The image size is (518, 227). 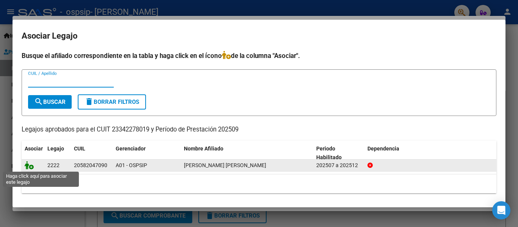 I want to click on span: A01 - OSPSIP, so click(x=131, y=165).